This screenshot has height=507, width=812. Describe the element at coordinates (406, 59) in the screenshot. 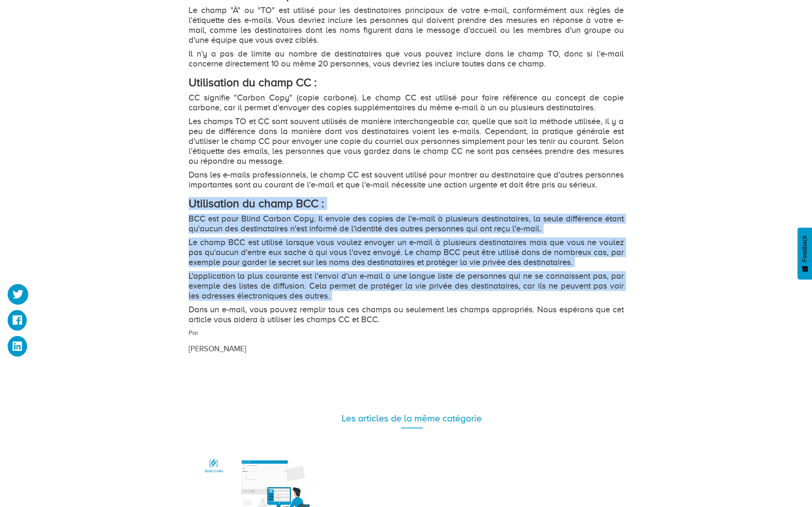

I see `p: Il n'y a pas de limite au nombre de destinataires que vous pouvez inclure dans le champ TO, donc ...` at that location.